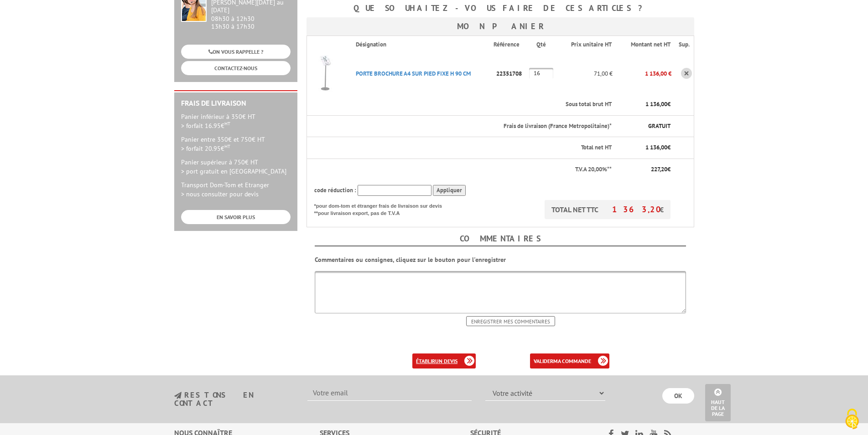  Describe the element at coordinates (390, 393) in the screenshot. I see `input: Votre email` at that location.